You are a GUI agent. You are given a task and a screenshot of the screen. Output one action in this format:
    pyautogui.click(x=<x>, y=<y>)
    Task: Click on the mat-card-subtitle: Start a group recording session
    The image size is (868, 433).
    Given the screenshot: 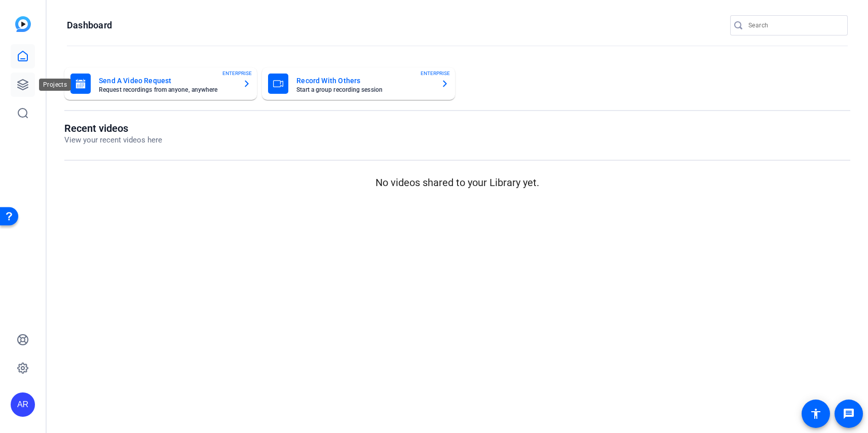 What is the action you would take?
    pyautogui.click(x=365, y=90)
    